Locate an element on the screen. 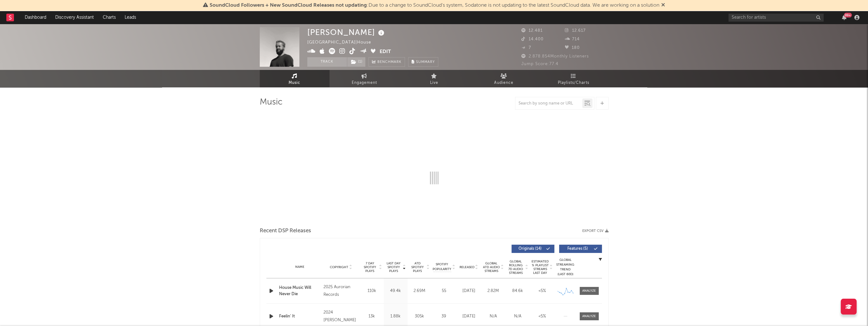 The image size is (868, 326). span: Features ( 5 ) is located at coordinates (578, 248).